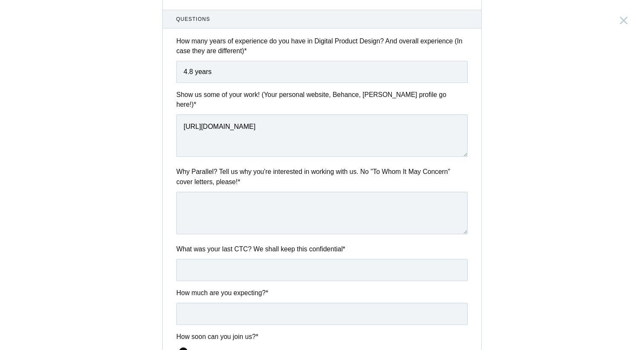  I want to click on span: Questions, so click(322, 19).